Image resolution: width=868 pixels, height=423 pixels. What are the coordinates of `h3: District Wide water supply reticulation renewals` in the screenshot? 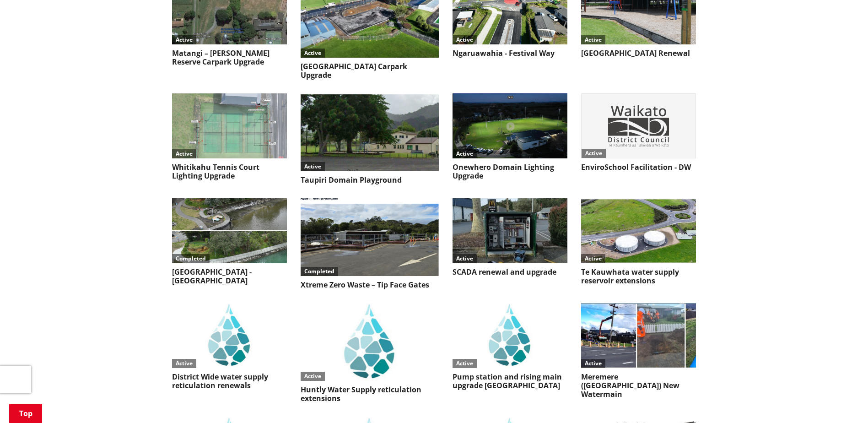 It's located at (229, 381).